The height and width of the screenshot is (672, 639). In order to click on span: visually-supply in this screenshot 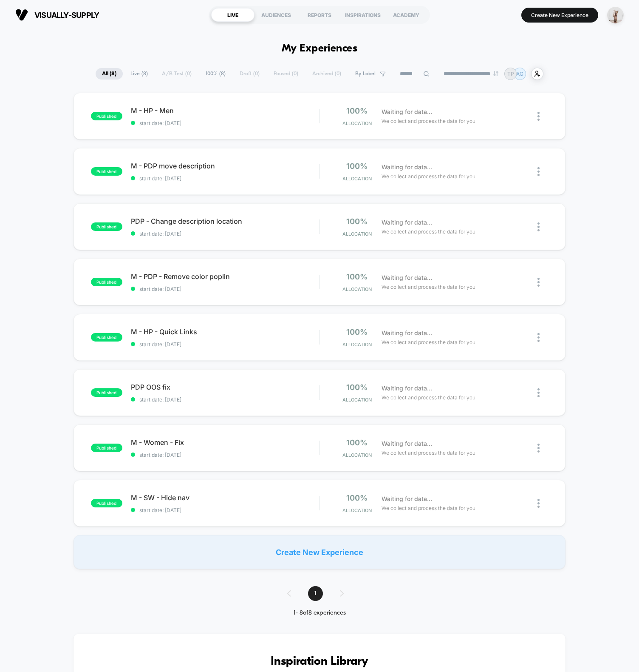, I will do `click(66, 15)`.